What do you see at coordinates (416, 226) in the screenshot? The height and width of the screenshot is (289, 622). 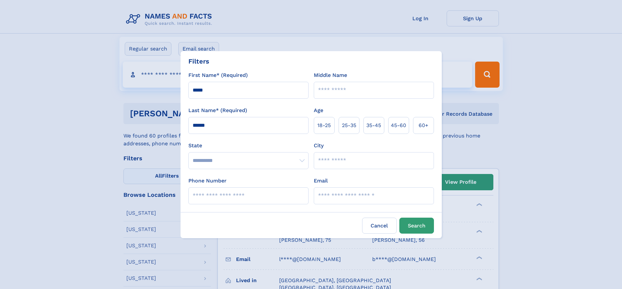 I see `button: Search` at bounding box center [416, 226].